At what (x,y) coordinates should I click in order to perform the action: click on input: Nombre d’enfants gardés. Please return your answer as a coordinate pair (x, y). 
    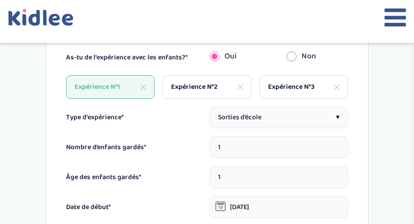
    Looking at the image, I should click on (278, 147).